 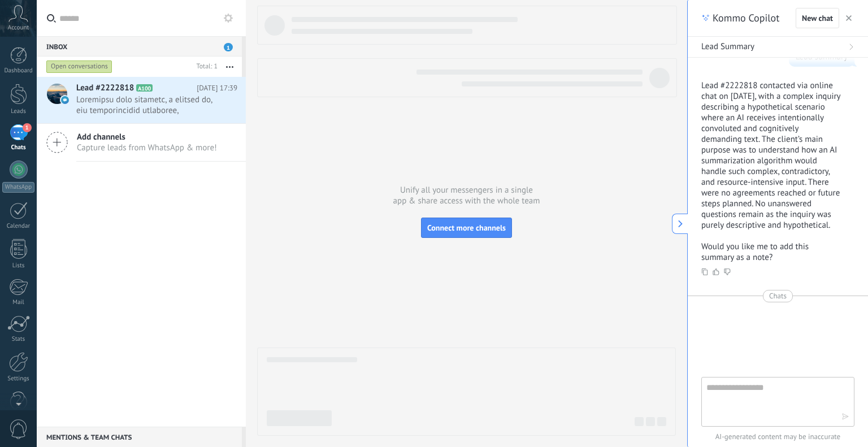 I want to click on span: Loremipsu dolo sitametc, a elitsed do, eiu temporincidid utlaboree, doloremag al enim ad minimv q..., so click(x=146, y=105).